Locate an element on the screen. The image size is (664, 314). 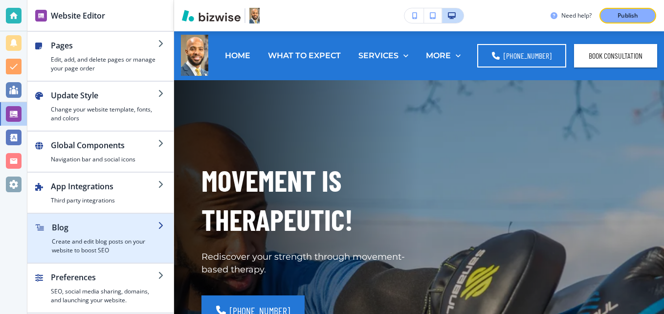
h2: Pages is located at coordinates (104, 46).